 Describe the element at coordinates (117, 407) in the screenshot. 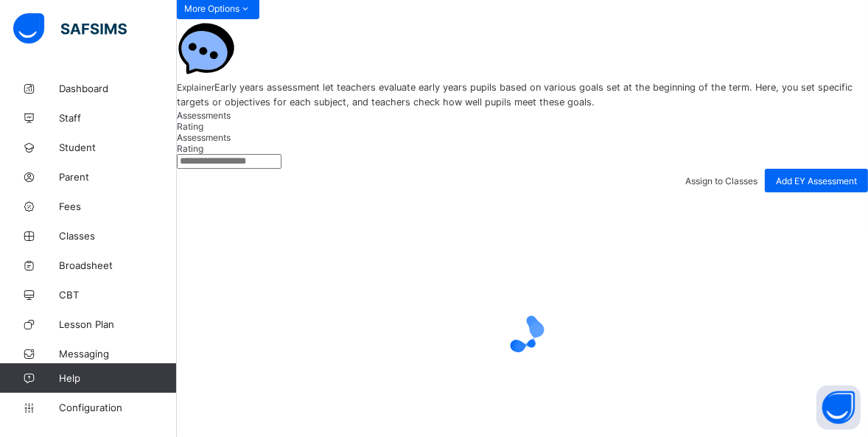

I see `span: Configuration` at that location.